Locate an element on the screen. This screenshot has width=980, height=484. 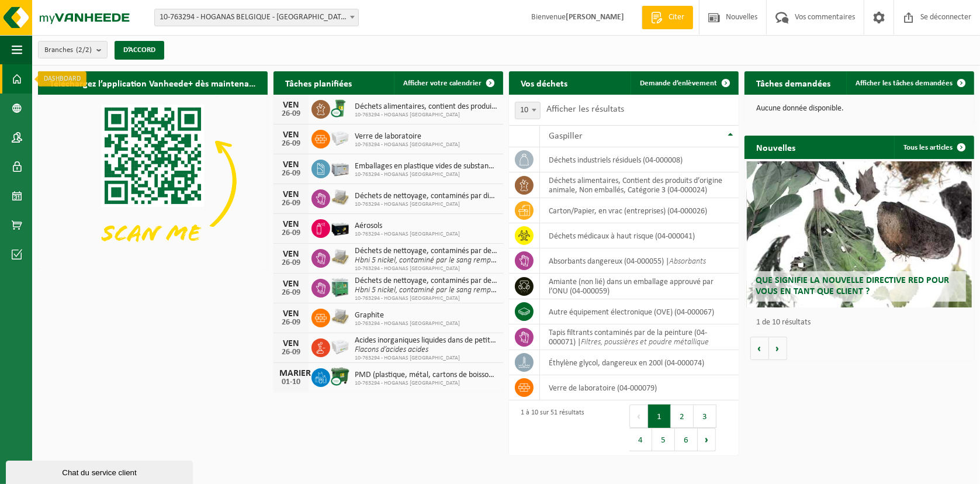
td: Déchets alimentaires, Contient des produits d’origine animale, Non emballés, Catégorie 3 (04-000024) is located at coordinates (640, 185).